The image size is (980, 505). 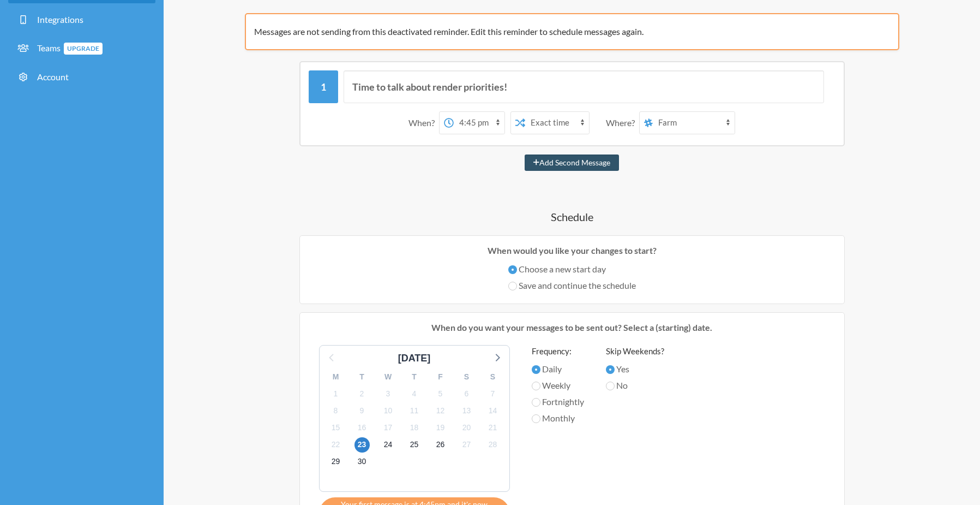 I want to click on span: Wednesday 29 October 2025, so click(x=336, y=462).